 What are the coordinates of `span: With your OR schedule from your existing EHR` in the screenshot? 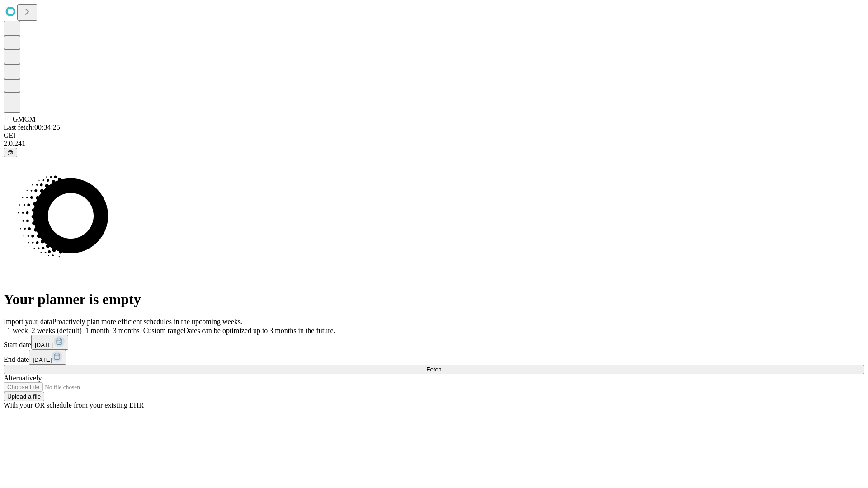 It's located at (74, 404).